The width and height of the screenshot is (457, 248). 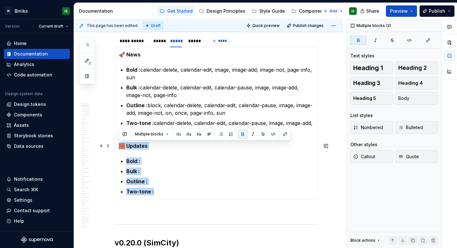 What do you see at coordinates (37, 54) in the screenshot?
I see `a: Documentation` at bounding box center [37, 54].